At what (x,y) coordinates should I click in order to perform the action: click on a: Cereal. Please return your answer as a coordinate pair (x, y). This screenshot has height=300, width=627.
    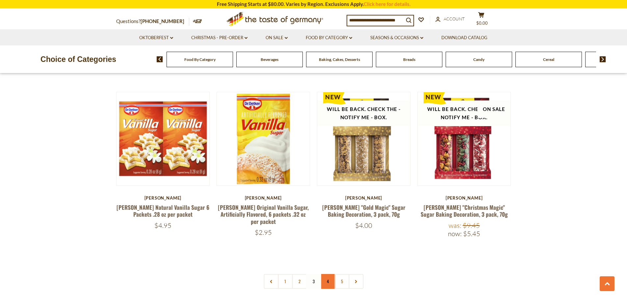
    Looking at the image, I should click on (548, 59).